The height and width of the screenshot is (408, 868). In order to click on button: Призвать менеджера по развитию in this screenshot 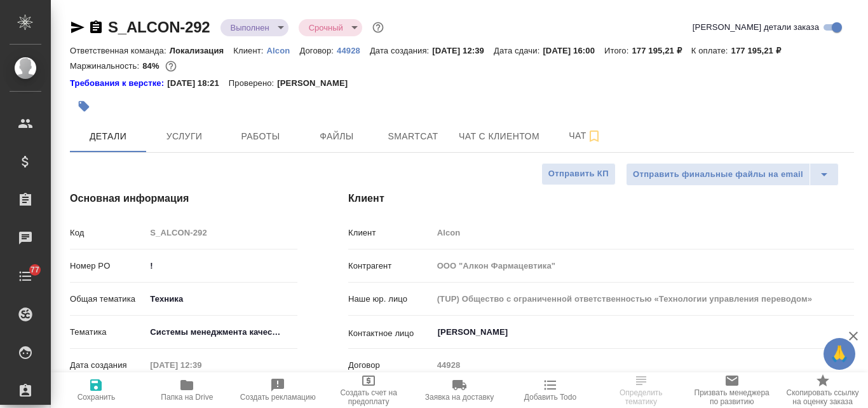, I will do `click(731, 390)`.